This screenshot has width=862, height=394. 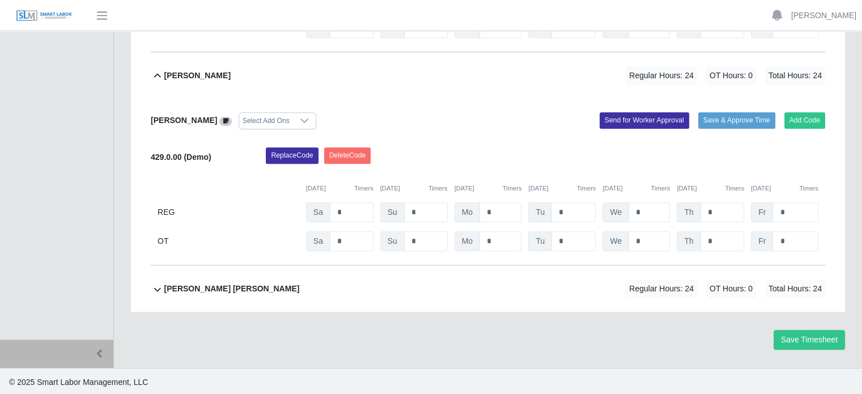 I want to click on button: DeleteCode, so click(x=347, y=155).